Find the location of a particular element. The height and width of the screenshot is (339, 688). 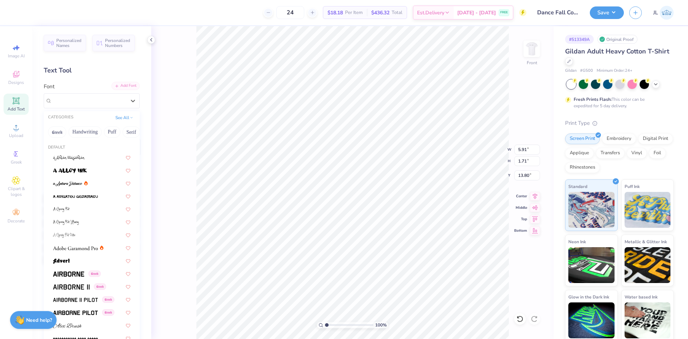

img: a Alloy Ink is located at coordinates (70, 171).